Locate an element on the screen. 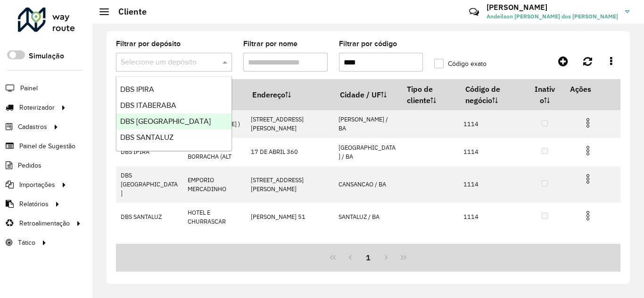 Image resolution: width=644 pixels, height=298 pixels. td: HOTEL E CHURRASCAR is located at coordinates (214, 217).